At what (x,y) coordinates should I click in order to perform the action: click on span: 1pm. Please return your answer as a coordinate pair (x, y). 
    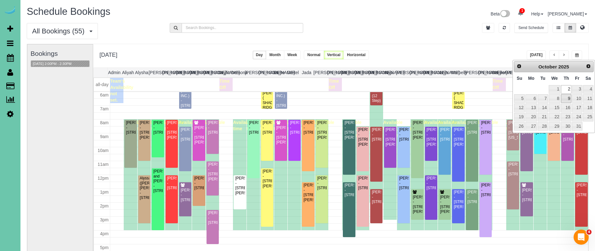
    Looking at the image, I should click on (104, 192).